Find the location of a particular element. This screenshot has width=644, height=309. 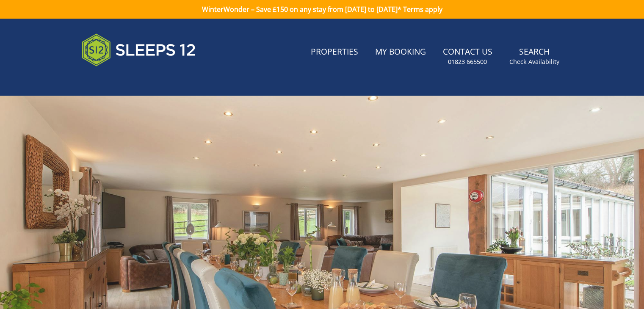

a: Contact Us01823 665500 is located at coordinates (468, 56).